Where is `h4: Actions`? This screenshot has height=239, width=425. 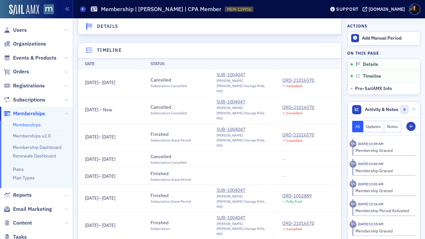 h4: Actions is located at coordinates (358, 26).